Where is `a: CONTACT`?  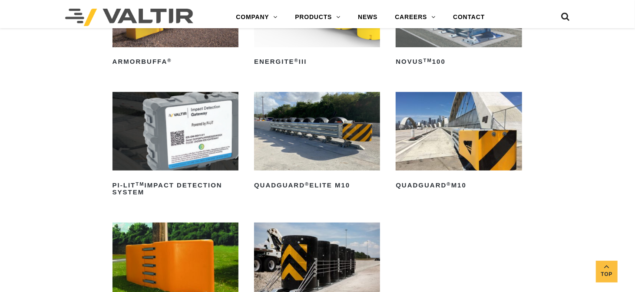 a: CONTACT is located at coordinates (469, 17).